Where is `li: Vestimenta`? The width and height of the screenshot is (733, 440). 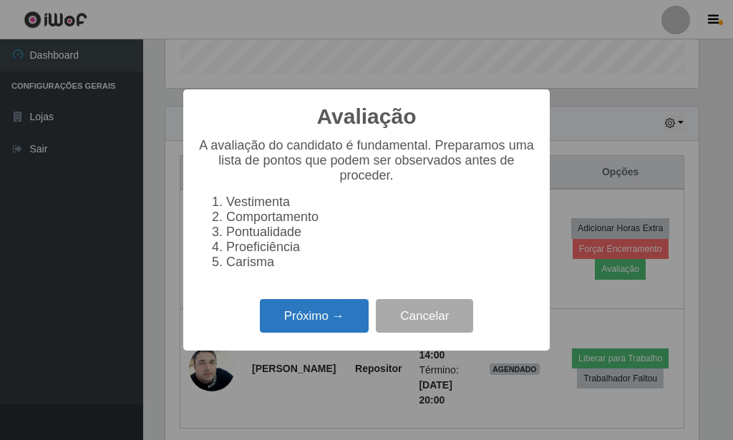 li: Vestimenta is located at coordinates (381, 202).